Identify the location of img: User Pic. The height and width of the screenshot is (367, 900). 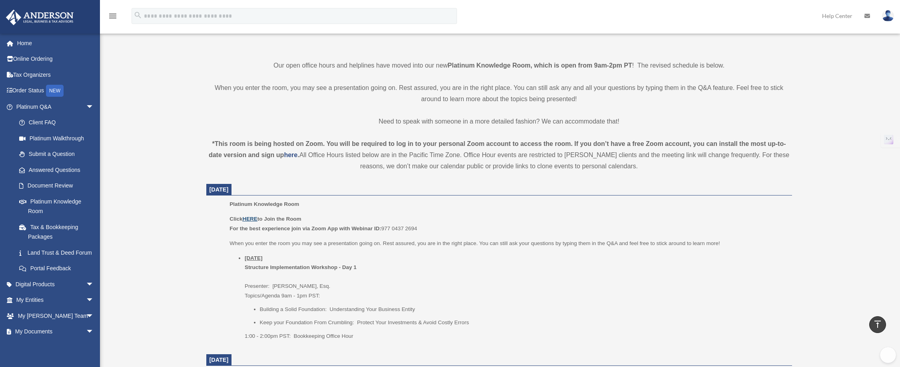
(888, 16).